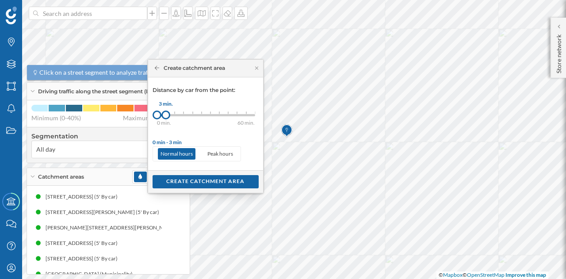  Describe the element at coordinates (206, 90) in the screenshot. I see `p: Distance by car from the point:` at that location.